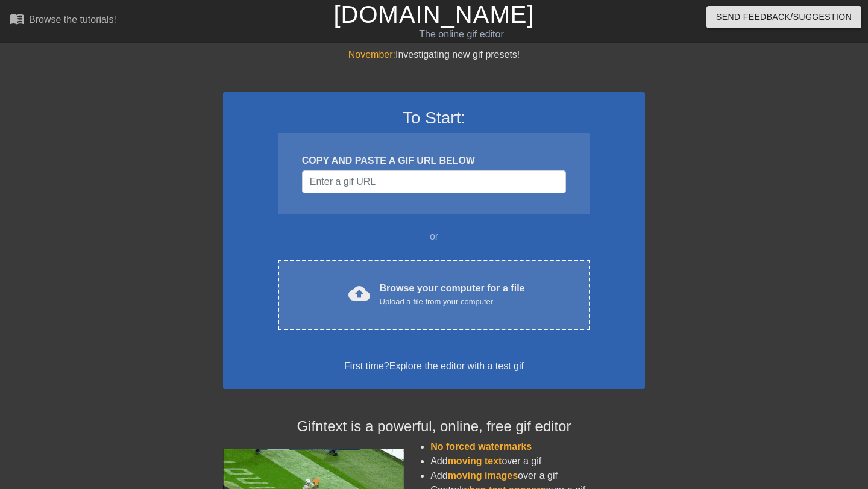 The width and height of the screenshot is (868, 489). Describe the element at coordinates (784, 17) in the screenshot. I see `button: Send Feedback/Suggestion` at that location.